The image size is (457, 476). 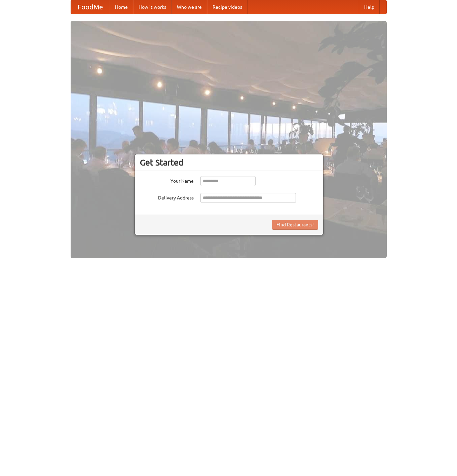 What do you see at coordinates (229, 163) in the screenshot?
I see `h3: Get Started` at bounding box center [229, 163].